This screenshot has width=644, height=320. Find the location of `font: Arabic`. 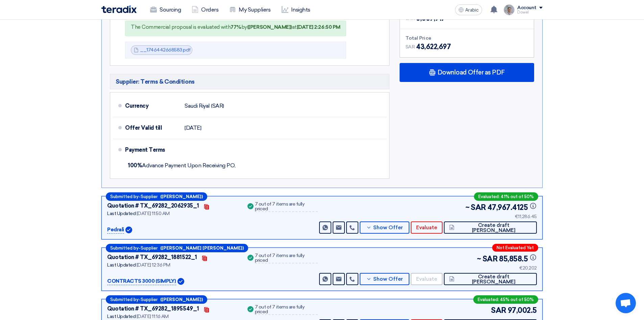

font: Arabic is located at coordinates (472, 10).